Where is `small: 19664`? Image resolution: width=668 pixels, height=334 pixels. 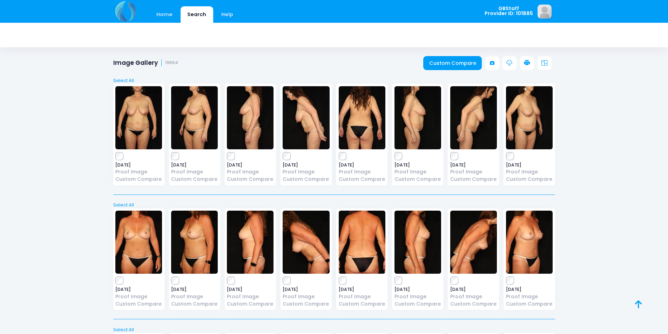
small: 19664 is located at coordinates (171, 63).